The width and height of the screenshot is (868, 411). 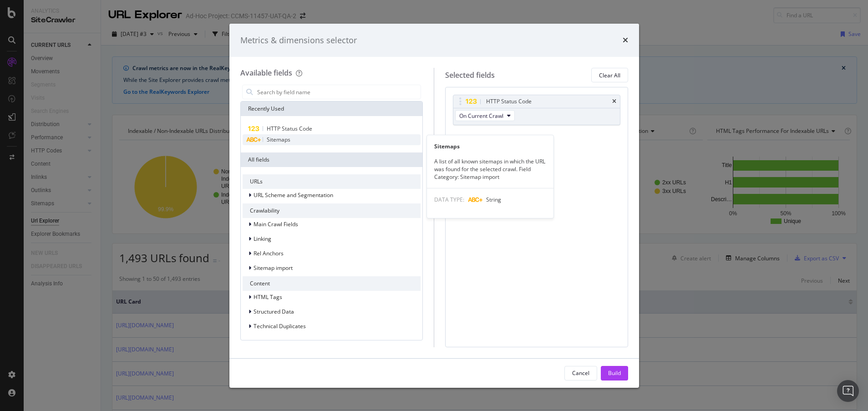 I want to click on div: A list of all known sitemaps in which the URL was found for the selected crawl. Field Category: S..., so click(x=490, y=169).